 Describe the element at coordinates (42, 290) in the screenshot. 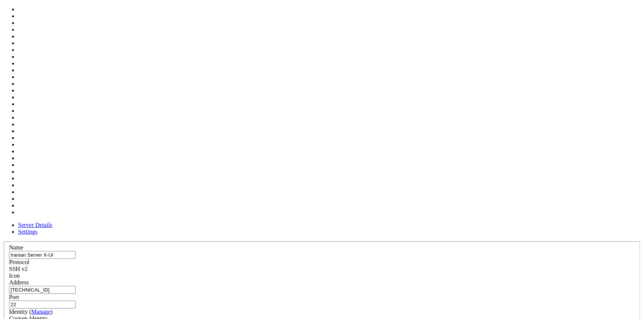

I see `input: Host Name or IP` at that location.